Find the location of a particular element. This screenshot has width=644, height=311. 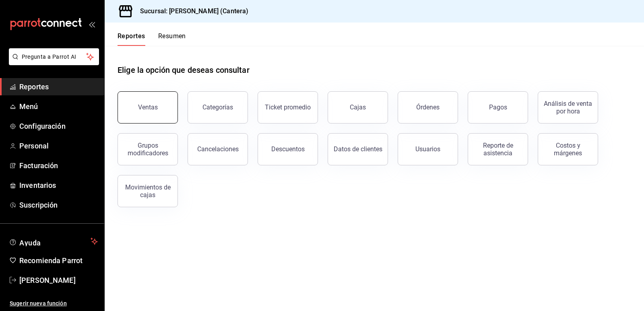

div: Ventas is located at coordinates (148, 107).